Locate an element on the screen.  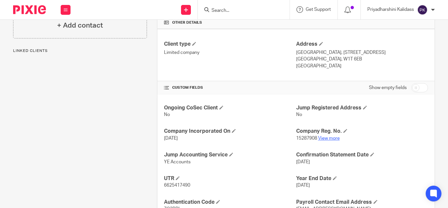
p: Linked clients is located at coordinates (80, 51).